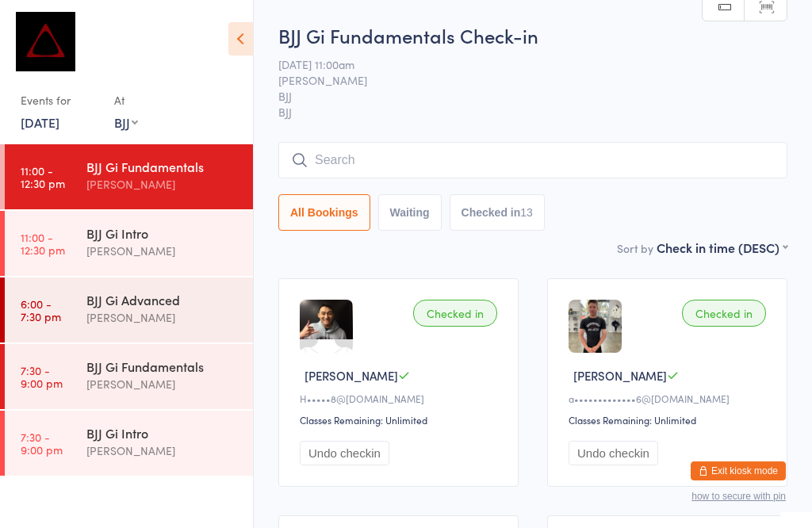 The width and height of the screenshot is (812, 528). I want to click on div: At, so click(126, 100).